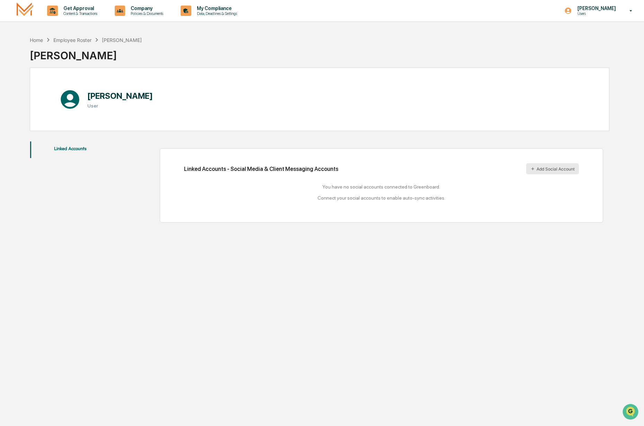 Image resolution: width=644 pixels, height=426 pixels. What do you see at coordinates (29, 91) in the screenshot?
I see `span: Preclearance` at bounding box center [29, 91].